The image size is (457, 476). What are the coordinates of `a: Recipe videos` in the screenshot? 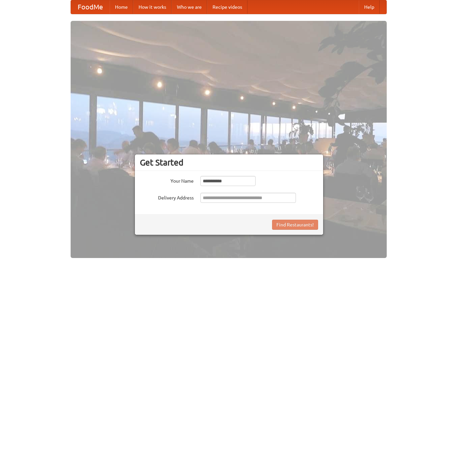 It's located at (227, 7).